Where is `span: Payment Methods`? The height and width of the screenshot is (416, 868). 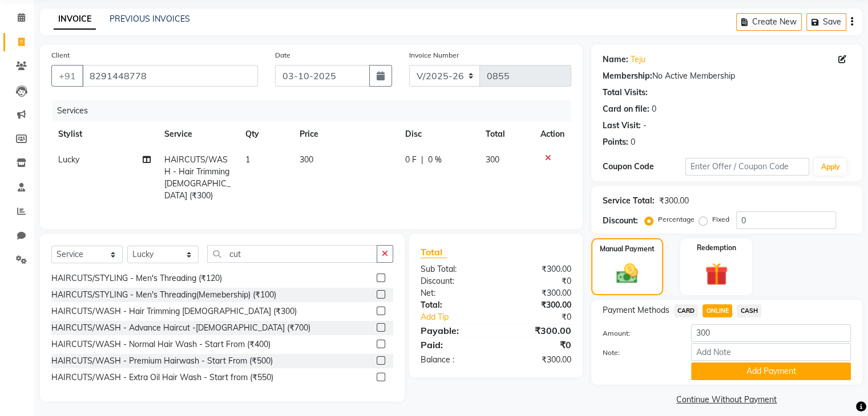 span: Payment Methods is located at coordinates (635, 310).